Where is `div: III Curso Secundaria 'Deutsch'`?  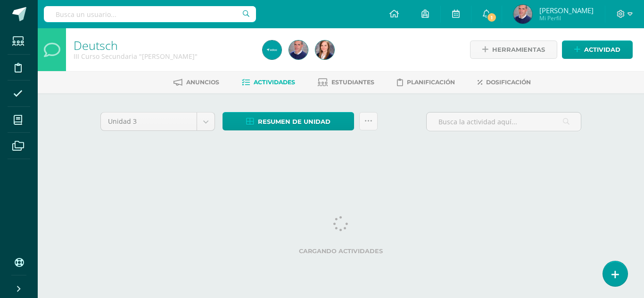
div: III Curso Secundaria 'Deutsch' is located at coordinates (162, 56).